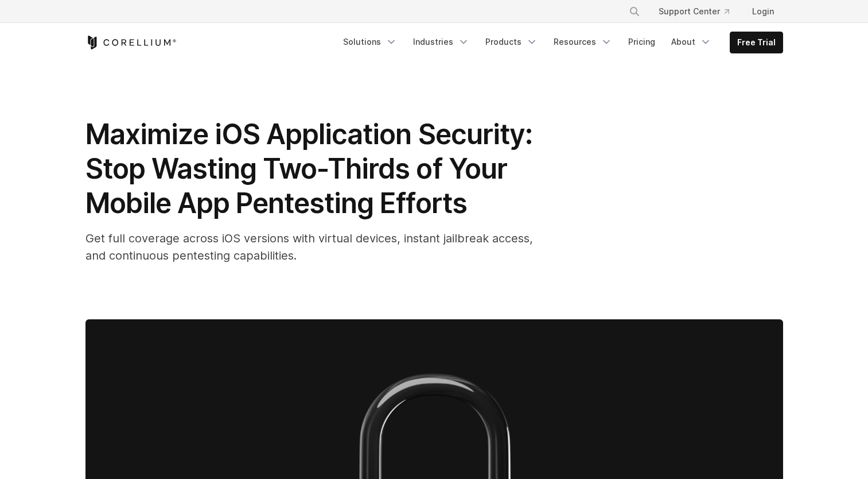 This screenshot has width=868, height=479. I want to click on a: Support Center, so click(694, 12).